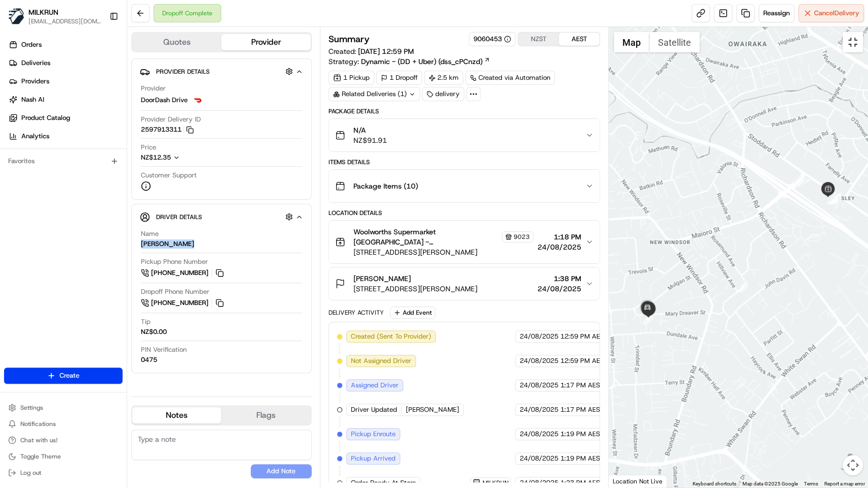 The width and height of the screenshot is (868, 488). I want to click on span: Price, so click(148, 148).